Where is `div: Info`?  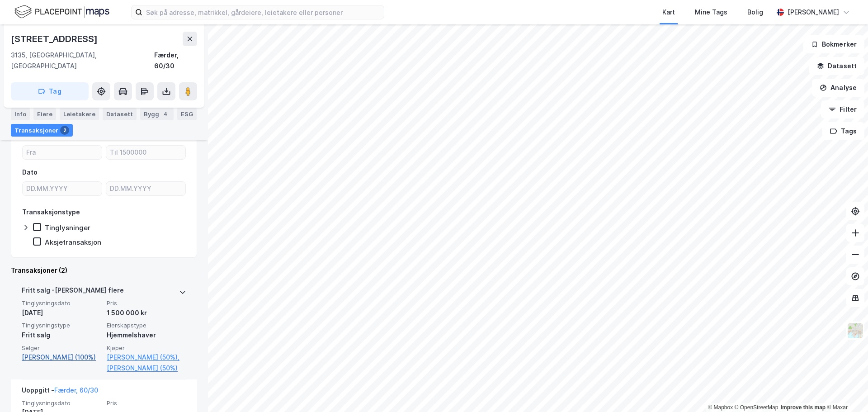 div: Info is located at coordinates (21, 114).